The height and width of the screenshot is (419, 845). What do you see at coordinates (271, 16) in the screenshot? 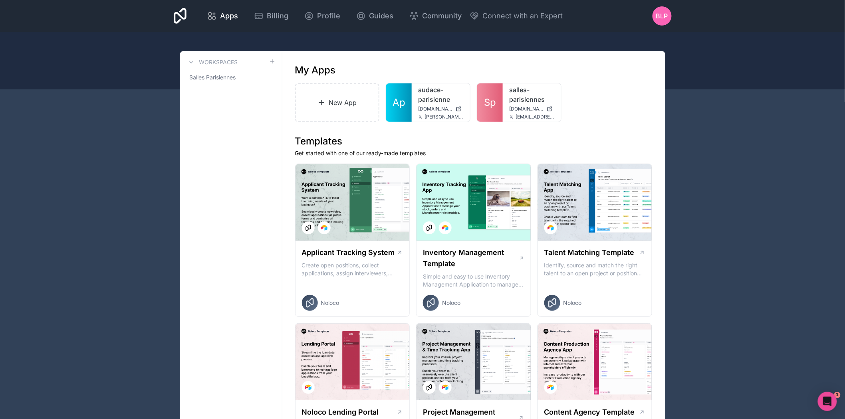
I see `a: Billing` at bounding box center [271, 16].